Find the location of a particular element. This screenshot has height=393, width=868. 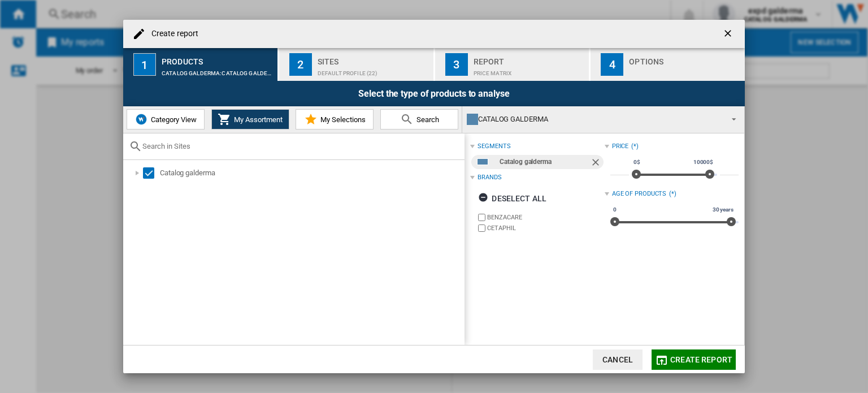

button: 3 Report Price Matrix is located at coordinates (512, 65).